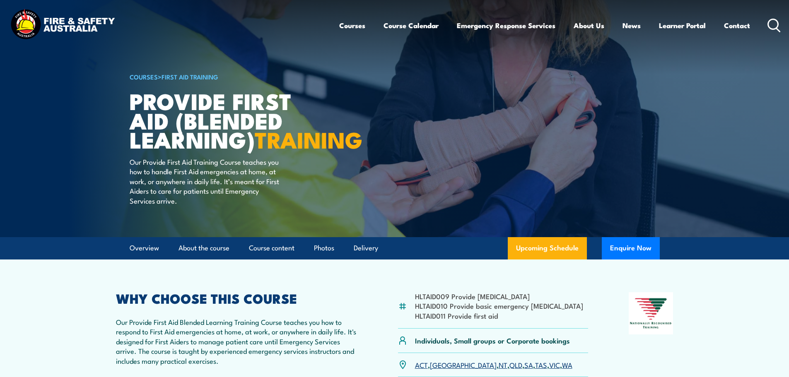  Describe the element at coordinates (506, 25) in the screenshot. I see `a: Emergency Response Services` at that location.